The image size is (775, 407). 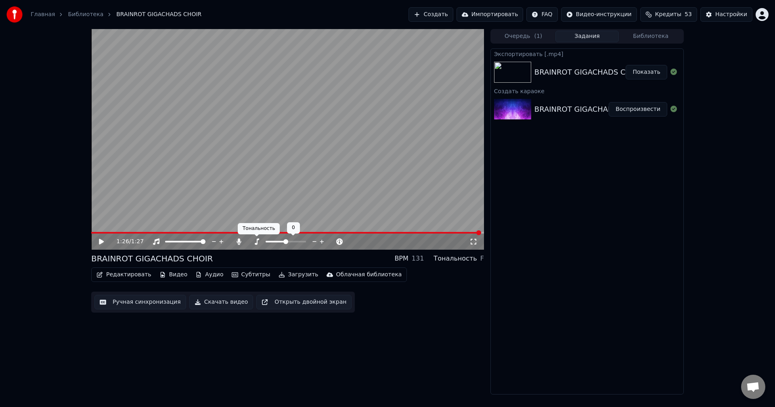 I want to click on div: Открытый чат, so click(x=753, y=387).